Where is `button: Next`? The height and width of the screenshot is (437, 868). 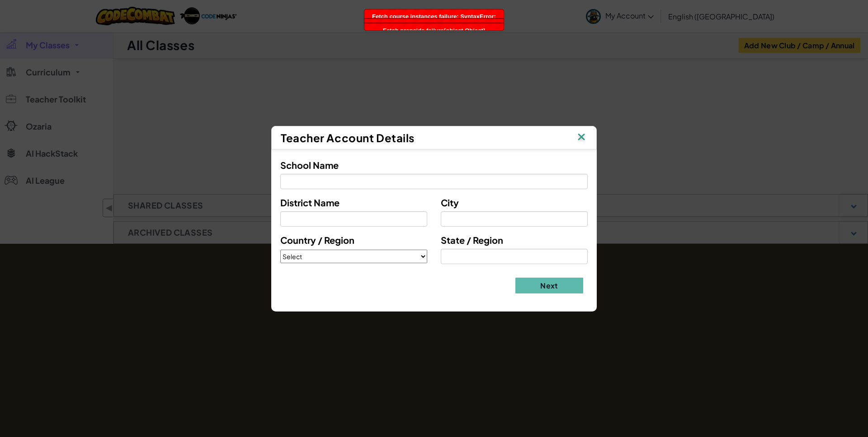
button: Next is located at coordinates (549, 285).